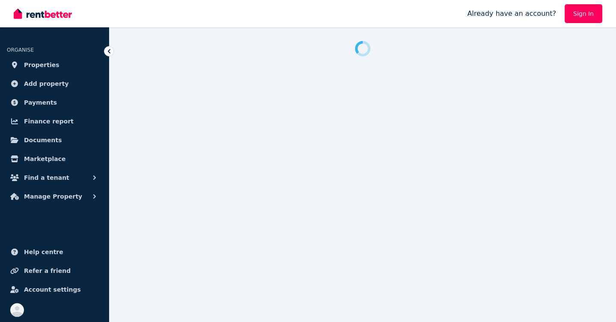 The height and width of the screenshot is (322, 616). Describe the element at coordinates (54, 252) in the screenshot. I see `a: Help centre` at that location.